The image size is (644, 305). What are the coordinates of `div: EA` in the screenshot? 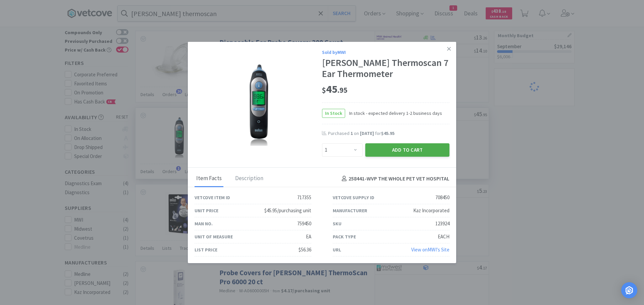 It's located at (308, 237).